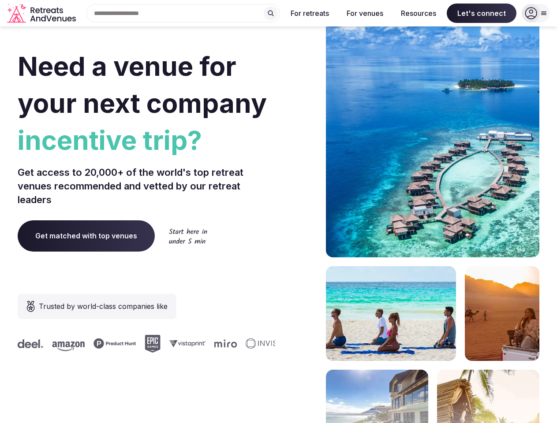  I want to click on img: woman sitting in back of truck with camels, so click(502, 314).